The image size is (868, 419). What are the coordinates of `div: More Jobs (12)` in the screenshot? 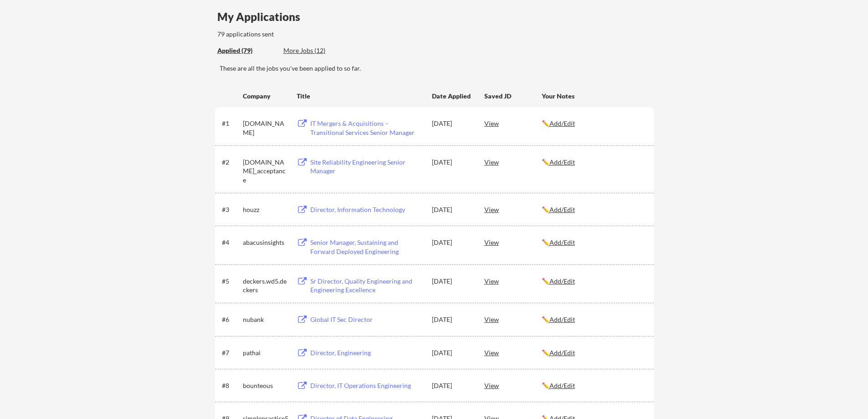 It's located at (317, 51).